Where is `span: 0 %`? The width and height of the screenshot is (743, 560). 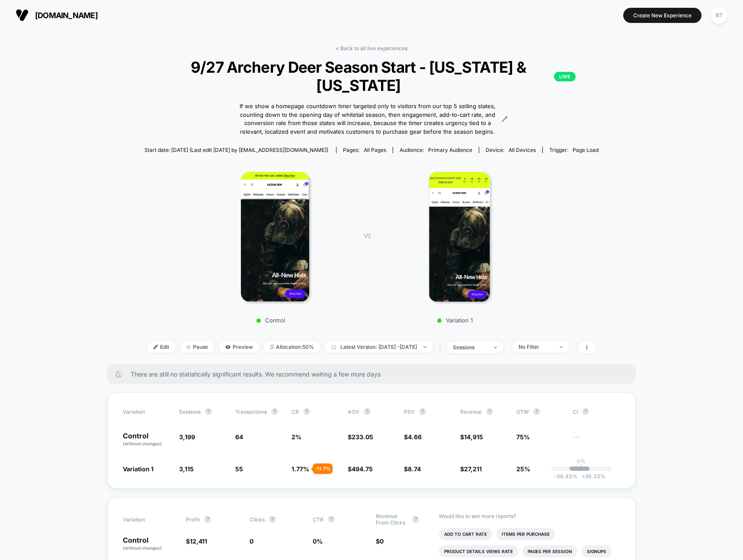 span: 0 % is located at coordinates (317, 541).